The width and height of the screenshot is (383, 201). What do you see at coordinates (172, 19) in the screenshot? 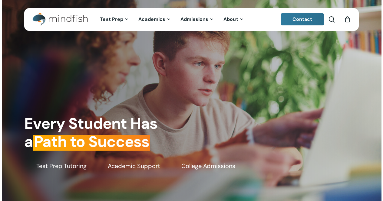
I see `nav: Main Menu` at bounding box center [172, 19].